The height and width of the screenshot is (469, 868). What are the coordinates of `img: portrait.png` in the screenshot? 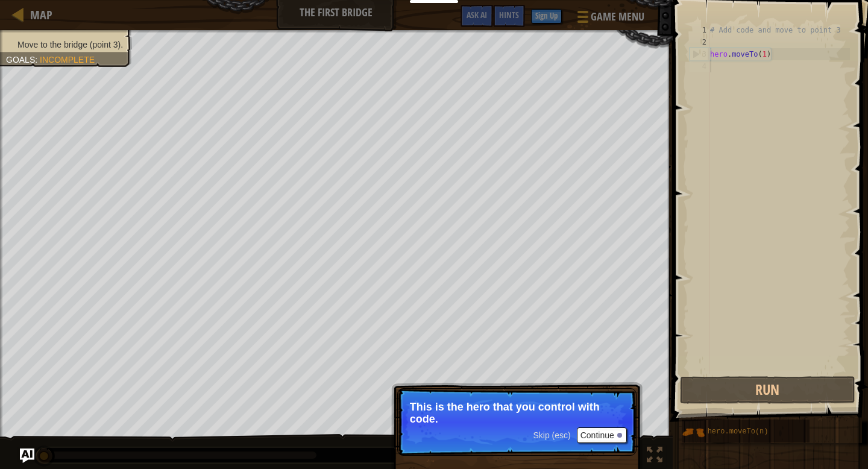 It's located at (693, 432).